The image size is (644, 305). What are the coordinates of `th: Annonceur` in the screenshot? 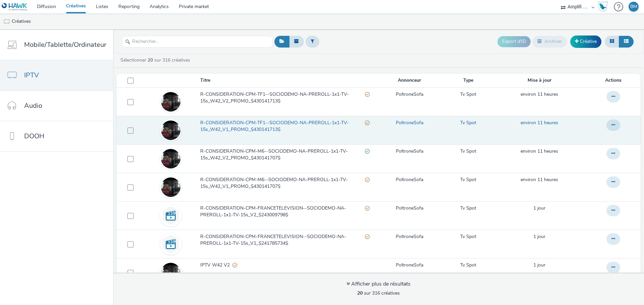 It's located at (409, 81).